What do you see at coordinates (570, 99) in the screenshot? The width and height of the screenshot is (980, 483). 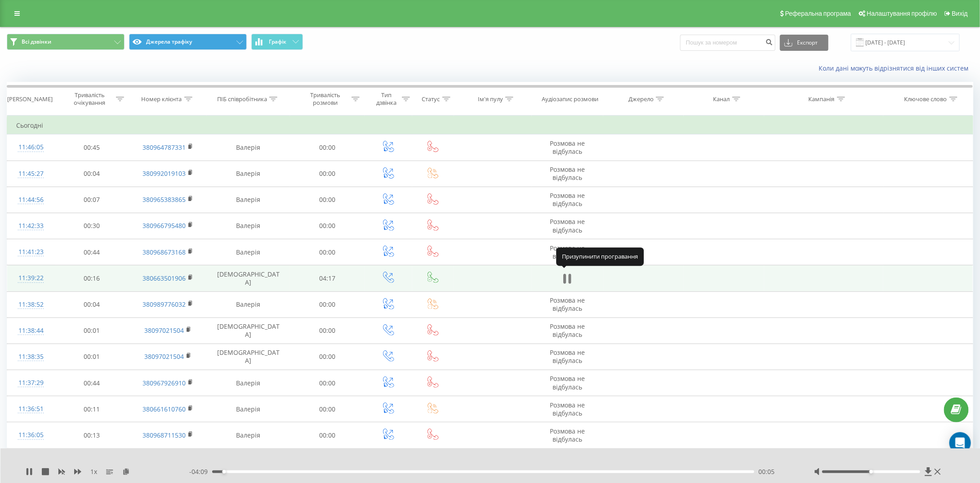 I see `div: Аудіозапис розмови` at bounding box center [570, 99].